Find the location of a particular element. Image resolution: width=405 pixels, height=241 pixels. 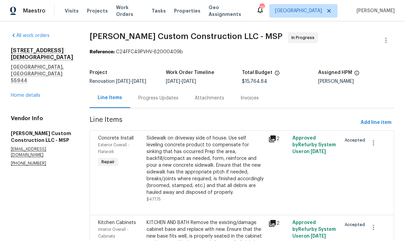

span: Renovation is located at coordinates (118, 81).